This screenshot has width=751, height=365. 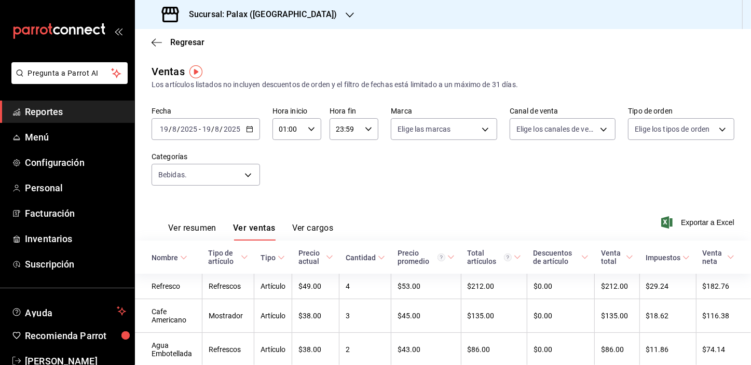 What do you see at coordinates (196, 72) in the screenshot?
I see `button: Tooltip marker` at bounding box center [196, 72].